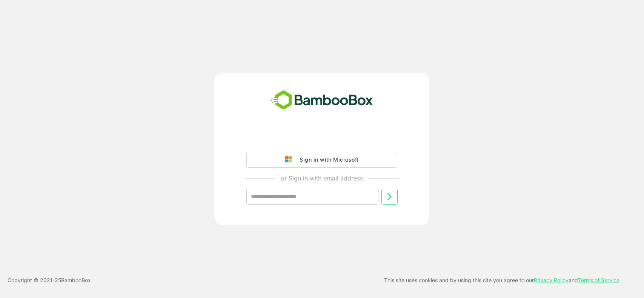 This screenshot has height=298, width=644. Describe the element at coordinates (322, 100) in the screenshot. I see `img: bamboobox` at that location.